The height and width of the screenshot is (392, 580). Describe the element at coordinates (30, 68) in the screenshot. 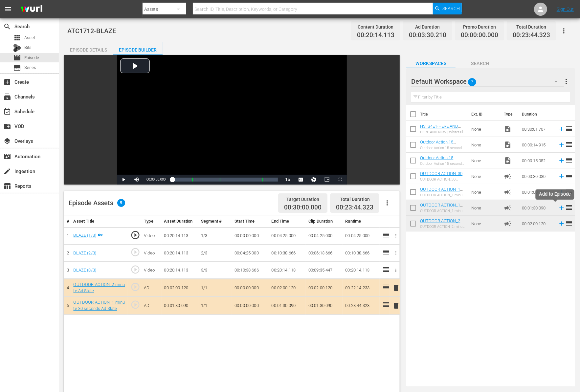

I see `span: Series` at that location.